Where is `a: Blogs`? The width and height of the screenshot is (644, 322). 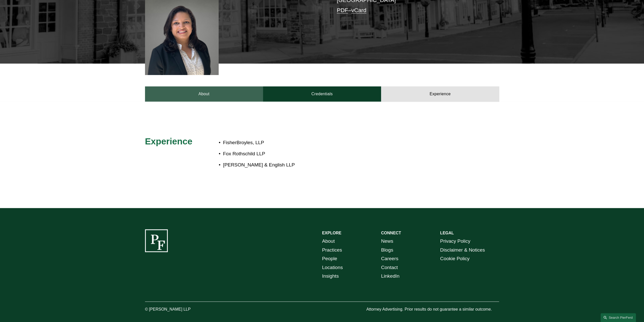 a: Blogs is located at coordinates (387, 250).